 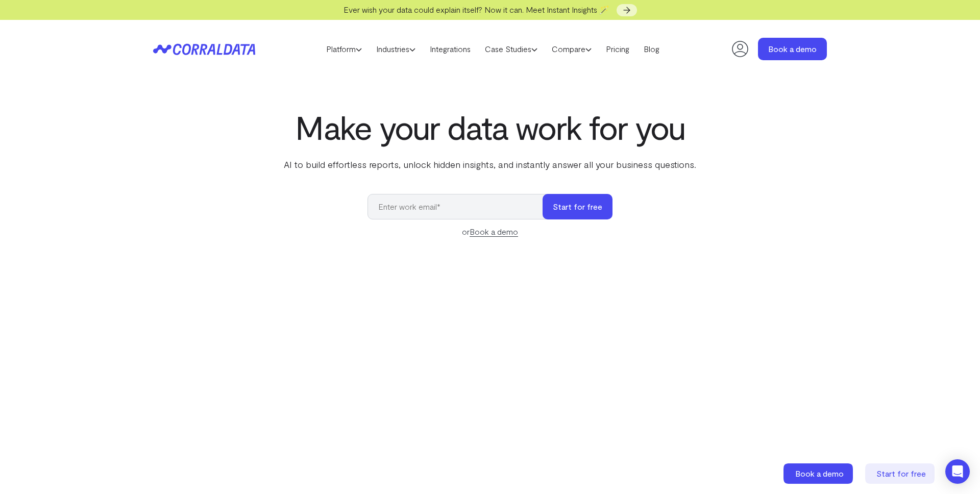 I want to click on a: Industries, so click(x=396, y=49).